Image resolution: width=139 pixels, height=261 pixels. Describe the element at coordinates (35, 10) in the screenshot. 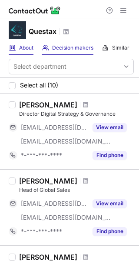

I see `img: ContactOut v5.3.10` at that location.